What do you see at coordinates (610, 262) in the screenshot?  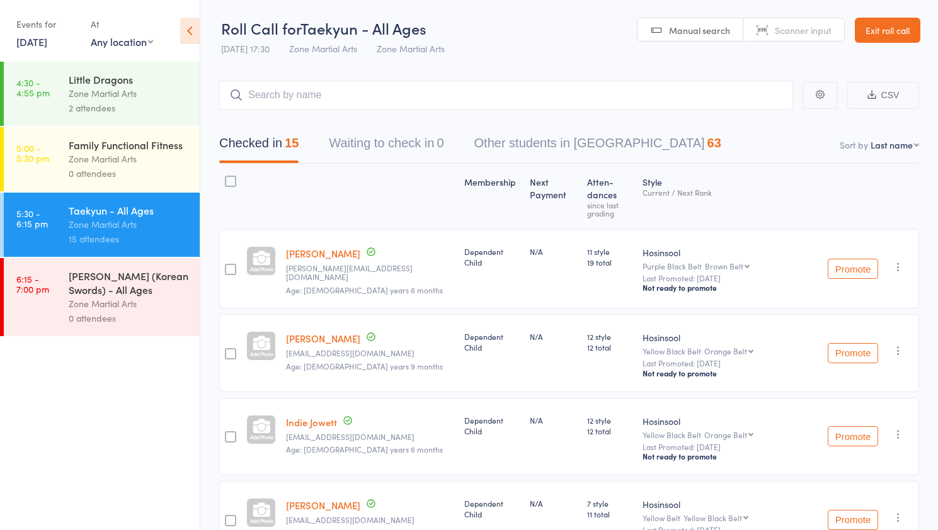 I see `span: 19 total` at bounding box center [610, 262].